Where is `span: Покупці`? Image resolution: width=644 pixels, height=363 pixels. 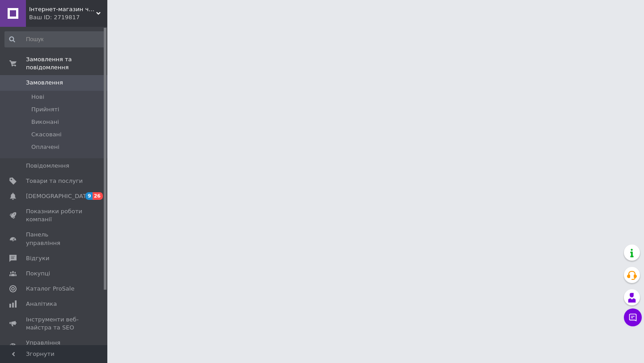 span: Покупці is located at coordinates (38, 274).